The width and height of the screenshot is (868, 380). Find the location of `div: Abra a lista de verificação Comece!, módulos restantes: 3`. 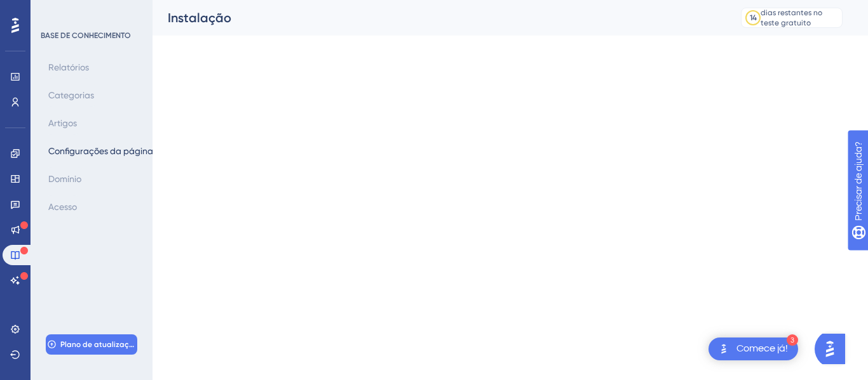

div: Abra a lista de verificação Comece!, módulos restantes: 3 is located at coordinates (753, 349).